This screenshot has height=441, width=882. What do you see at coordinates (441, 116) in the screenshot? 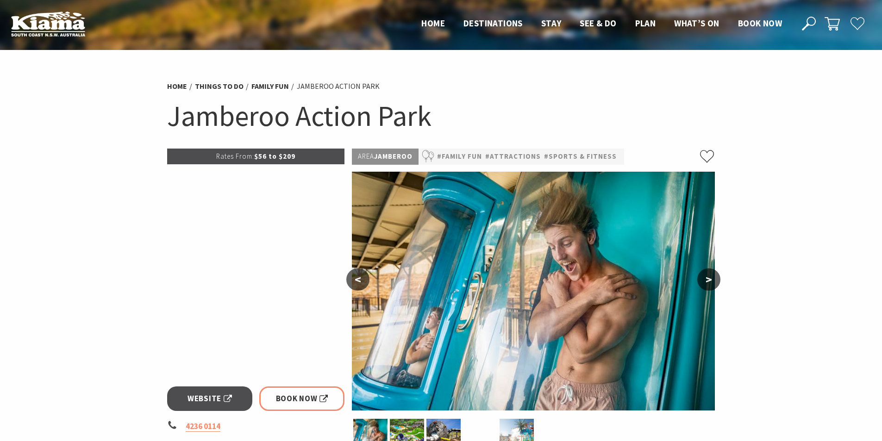
I see `h1: Jamberoo Action Park` at bounding box center [441, 116].